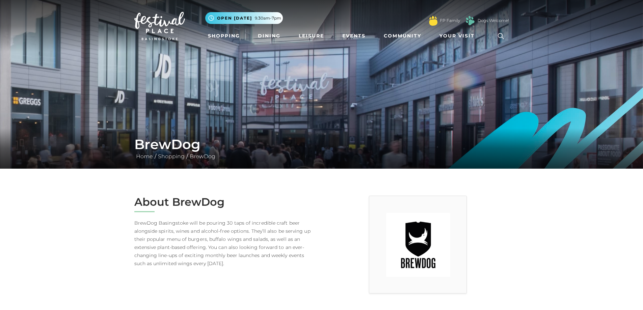  What do you see at coordinates (225, 243) in the screenshot?
I see `p: BrewDog Basingstoke will be pouring 30 taps of incredible craft beer alongside spirits, wines and...` at bounding box center [225, 243].